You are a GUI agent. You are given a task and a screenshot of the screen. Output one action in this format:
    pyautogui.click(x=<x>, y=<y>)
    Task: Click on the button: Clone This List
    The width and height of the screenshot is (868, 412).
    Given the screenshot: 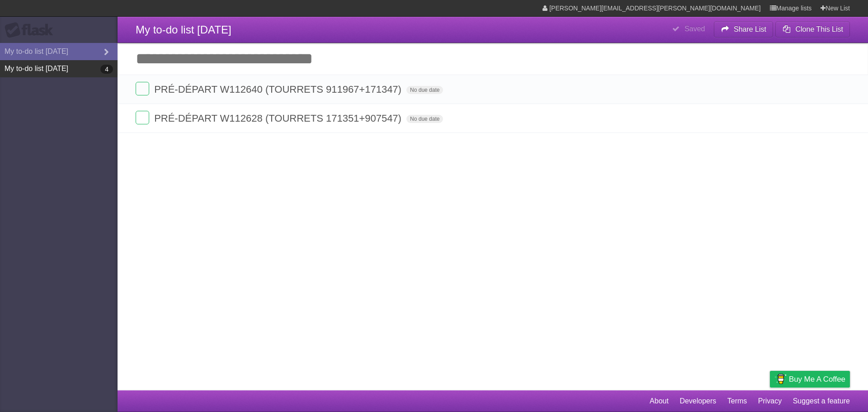 What is the action you would take?
    pyautogui.click(x=812, y=29)
    